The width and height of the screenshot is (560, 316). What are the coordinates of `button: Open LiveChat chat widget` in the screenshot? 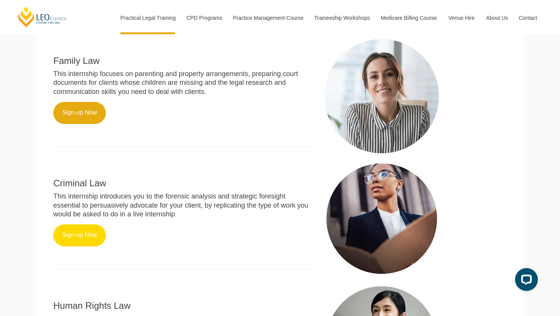 It's located at (18, 14).